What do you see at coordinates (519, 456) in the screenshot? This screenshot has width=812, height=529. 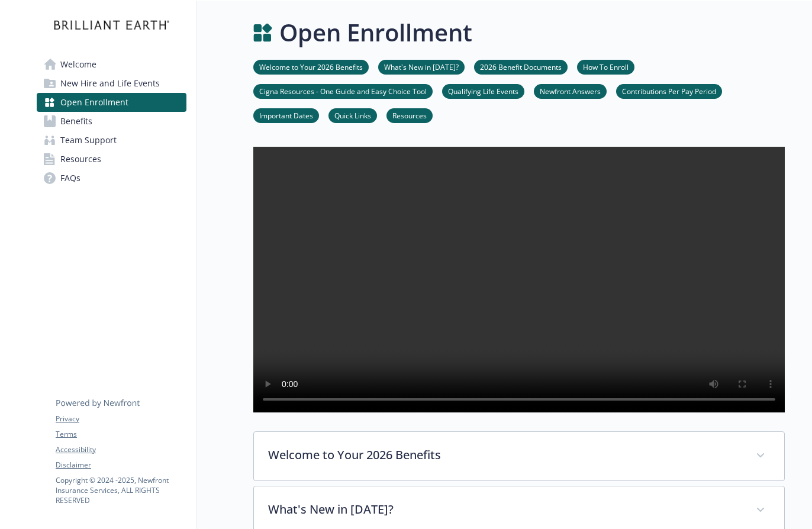 I see `div: Welcome to Your 2026 Benefits` at bounding box center [519, 456].